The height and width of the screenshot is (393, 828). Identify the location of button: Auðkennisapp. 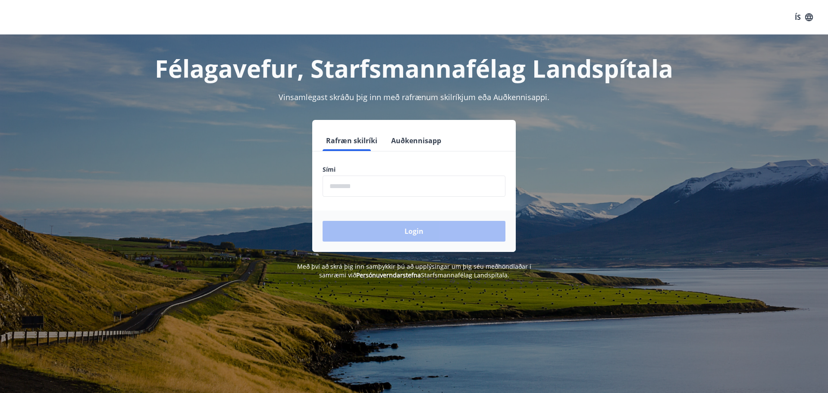
(416, 141).